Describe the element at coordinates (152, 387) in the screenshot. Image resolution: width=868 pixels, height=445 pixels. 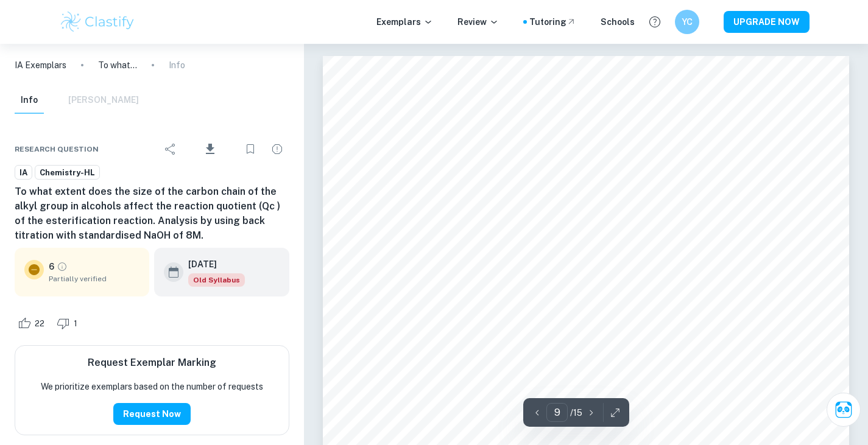
I see `p: We prioritize exemplars based on the number of requests` at that location.